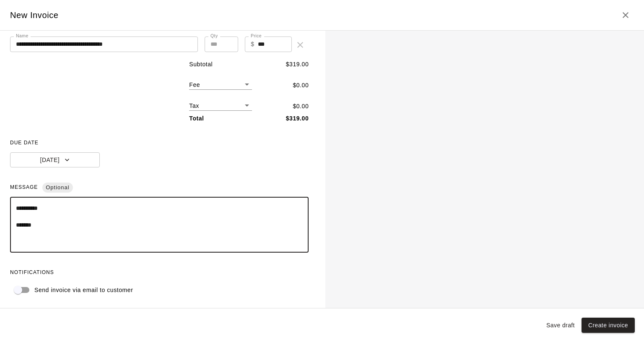 The height and width of the screenshot is (342, 644). Describe the element at coordinates (159, 188) in the screenshot. I see `span: MESSAGE` at that location.